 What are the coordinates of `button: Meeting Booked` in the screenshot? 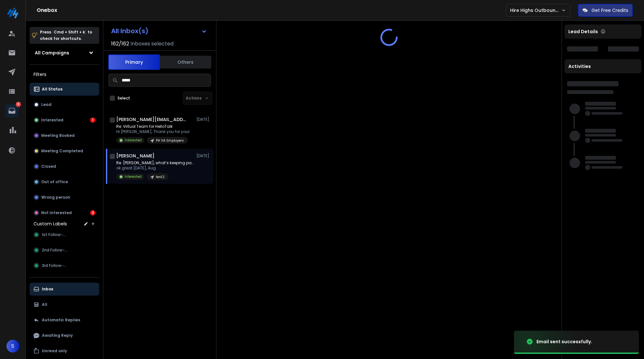 It's located at (65, 136).